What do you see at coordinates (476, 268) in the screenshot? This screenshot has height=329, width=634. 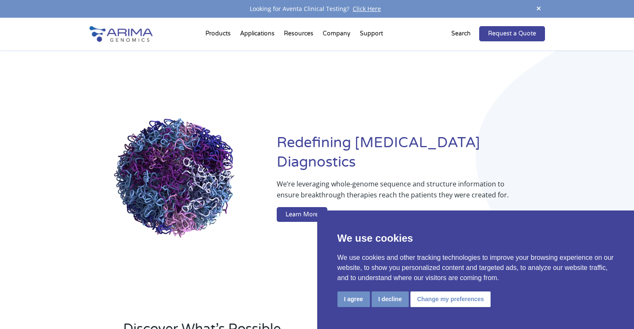 I see `p: We use cookies and other tracking technologies to improve your browsing experience on our website...` at bounding box center [476, 268].